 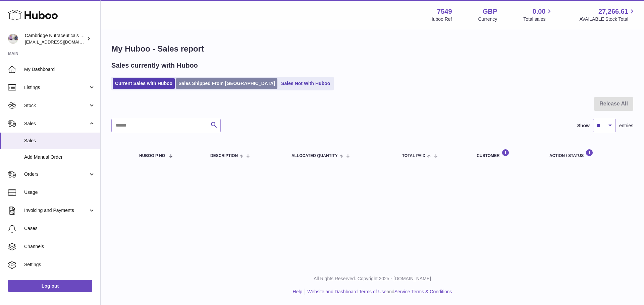 What do you see at coordinates (60, 192) in the screenshot?
I see `span: Usage` at bounding box center [60, 192].